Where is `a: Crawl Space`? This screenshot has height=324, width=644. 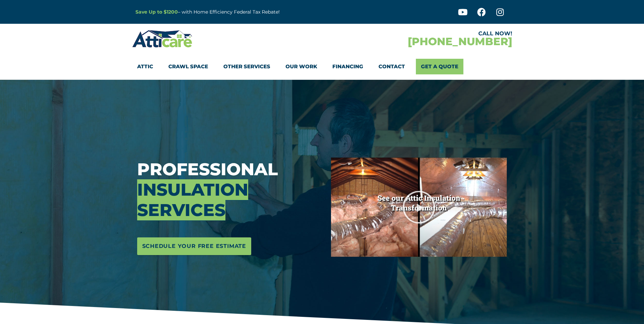 a: Crawl Space is located at coordinates (188, 66).